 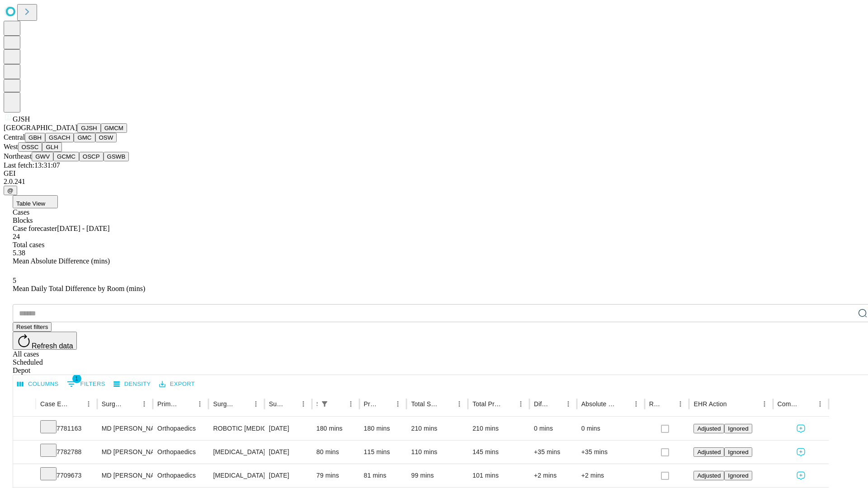 What do you see at coordinates (59, 138) in the screenshot?
I see `button: GSACH` at bounding box center [59, 138].